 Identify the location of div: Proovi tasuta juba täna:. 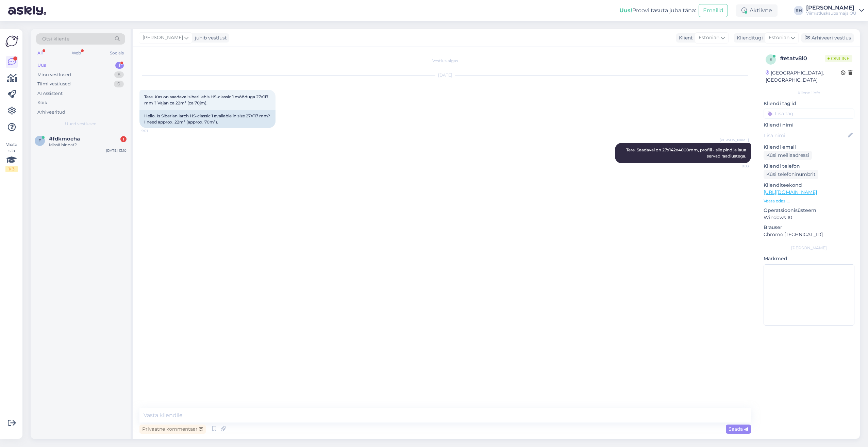
(657, 11).